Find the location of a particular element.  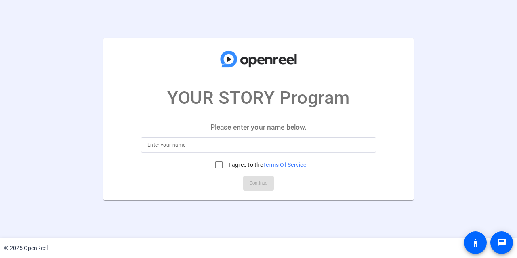

a: Terms Of Service is located at coordinates (284, 165).